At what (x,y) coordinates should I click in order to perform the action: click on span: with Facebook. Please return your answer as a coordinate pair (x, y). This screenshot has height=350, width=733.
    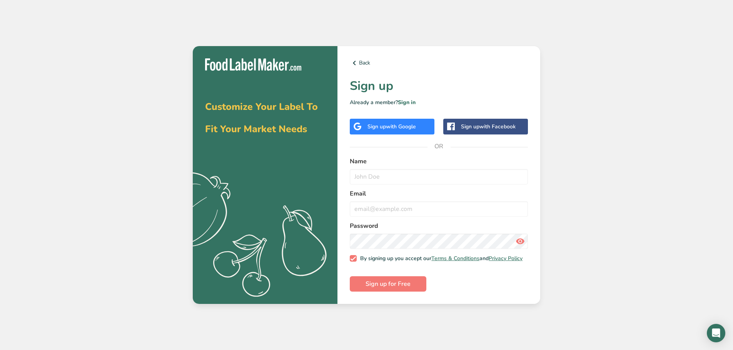
    Looking at the image, I should click on (497, 127).